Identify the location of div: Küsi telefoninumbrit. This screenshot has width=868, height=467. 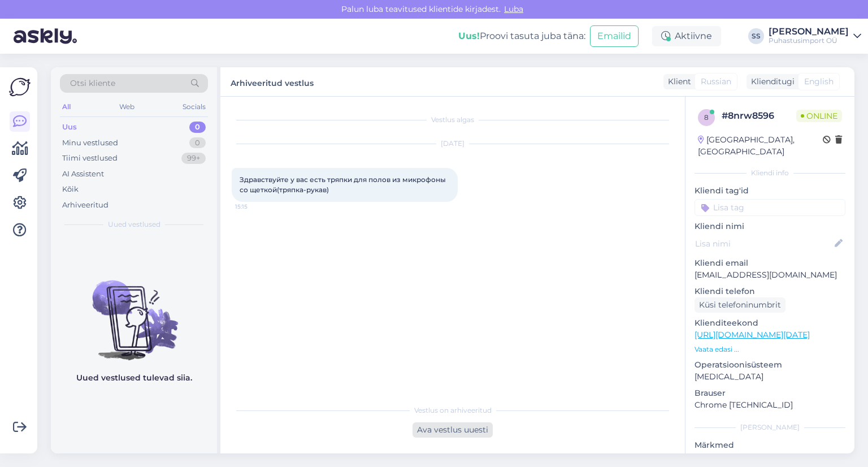
(740, 305).